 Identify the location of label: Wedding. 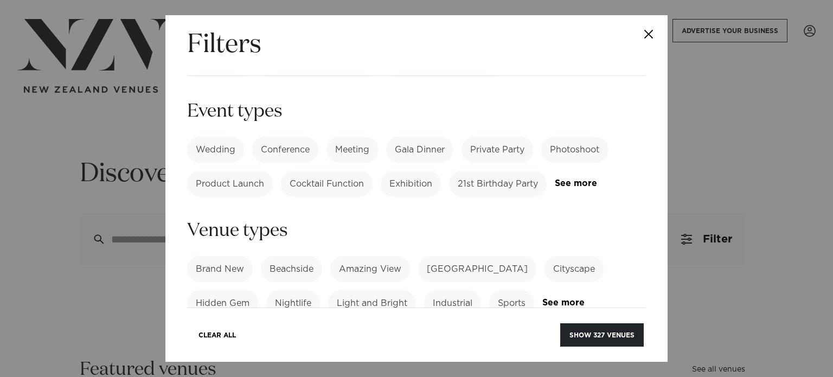
(215, 150).